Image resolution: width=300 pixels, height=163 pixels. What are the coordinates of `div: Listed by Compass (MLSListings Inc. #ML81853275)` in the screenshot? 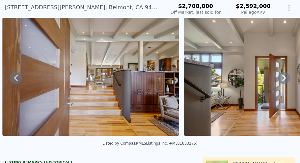 It's located at (150, 143).